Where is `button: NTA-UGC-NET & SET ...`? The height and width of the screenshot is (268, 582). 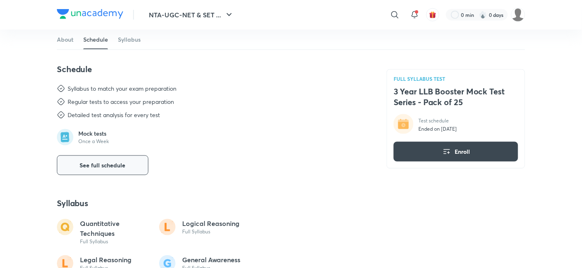
button: NTA-UGC-NET & SET ... is located at coordinates (191, 15).